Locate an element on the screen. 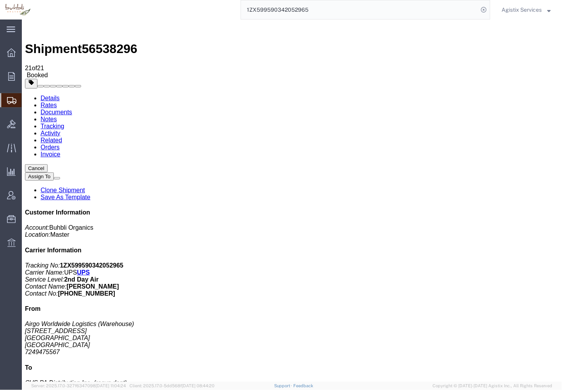  input: Search for shipment number, reference number is located at coordinates (360, 10).